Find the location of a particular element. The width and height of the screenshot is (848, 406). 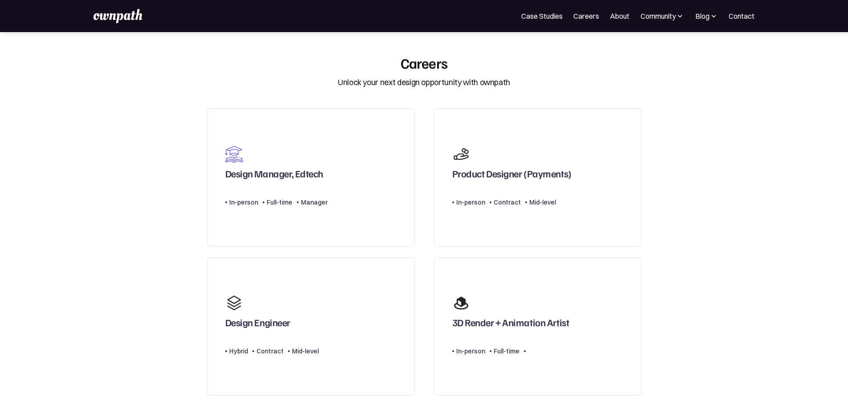

div: Hybrid is located at coordinates (239, 351).